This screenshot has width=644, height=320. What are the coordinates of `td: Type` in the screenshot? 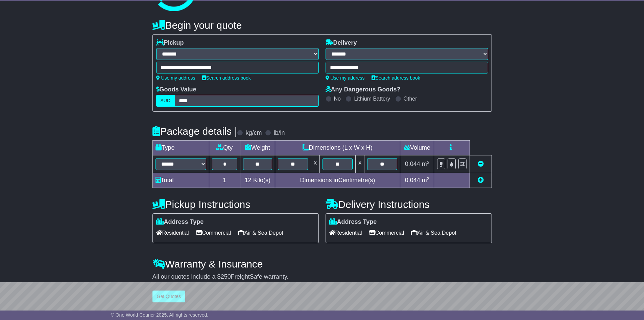 It's located at (181, 148).